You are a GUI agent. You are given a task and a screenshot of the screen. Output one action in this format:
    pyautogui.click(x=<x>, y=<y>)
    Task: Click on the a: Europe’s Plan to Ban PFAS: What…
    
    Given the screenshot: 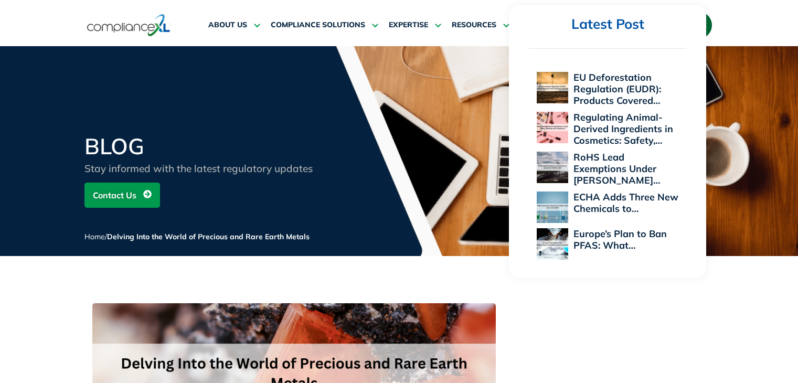 What is the action you would take?
    pyautogui.click(x=620, y=239)
    